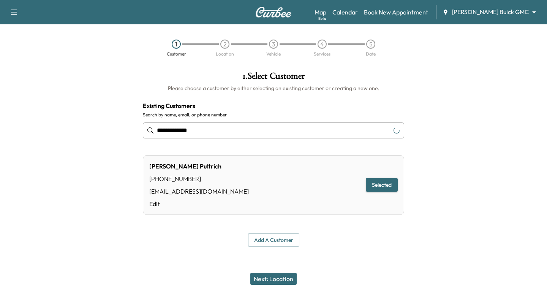  I want to click on div: 4, so click(322, 44).